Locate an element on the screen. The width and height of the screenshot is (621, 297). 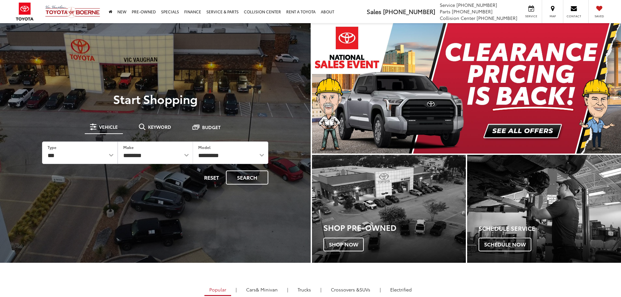
a: Shop Pre-Owned Shop Now is located at coordinates (389, 208).